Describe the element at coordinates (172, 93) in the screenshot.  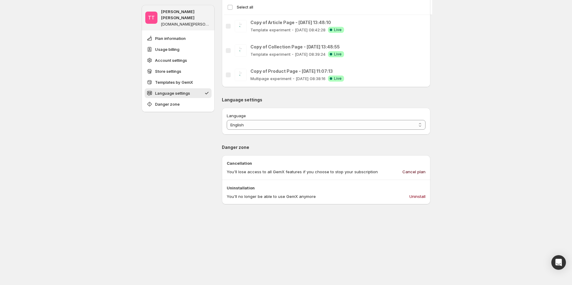
I see `span: Language settings` at that location.